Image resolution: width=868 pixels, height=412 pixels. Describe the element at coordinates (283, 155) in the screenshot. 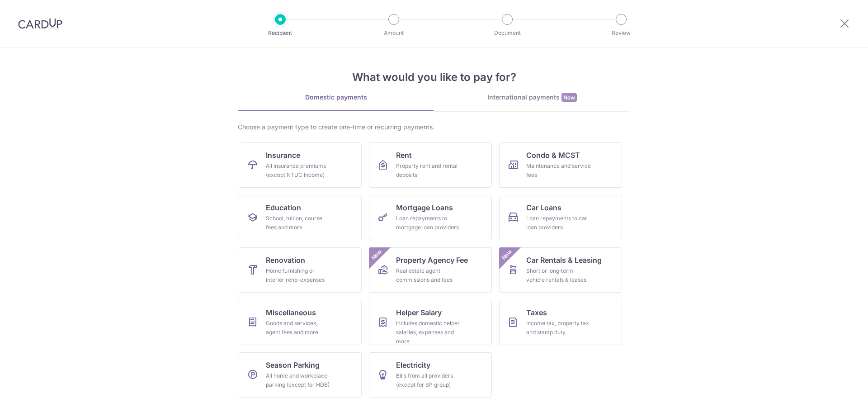

I see `span: Insurance` at that location.